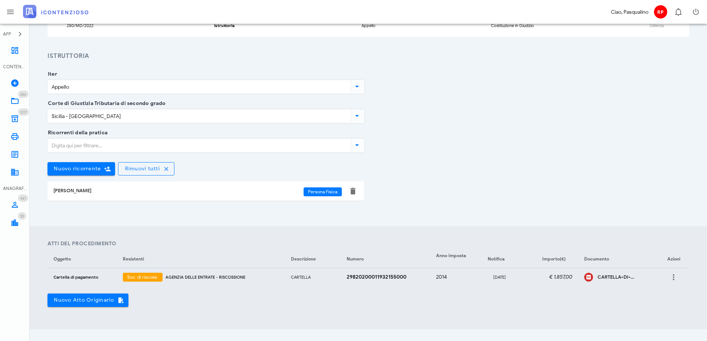 The height and width of the screenshot is (341, 707). Describe the element at coordinates (88, 300) in the screenshot. I see `span: Nuovo Atto Originario` at that location.